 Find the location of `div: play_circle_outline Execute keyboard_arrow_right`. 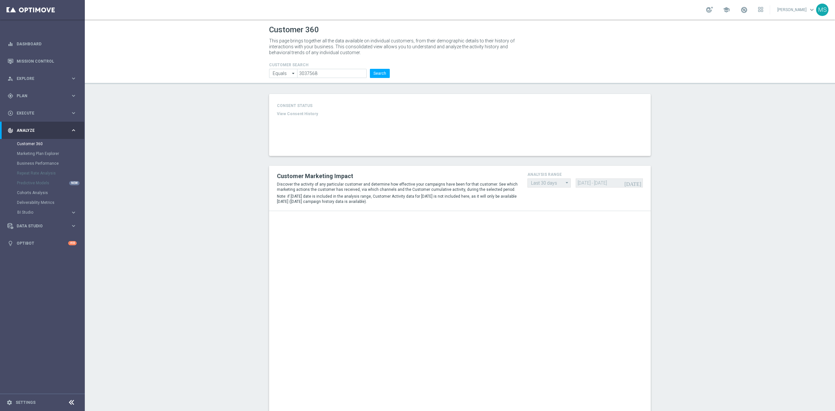

div: play_circle_outline Execute keyboard_arrow_right is located at coordinates (42, 113).